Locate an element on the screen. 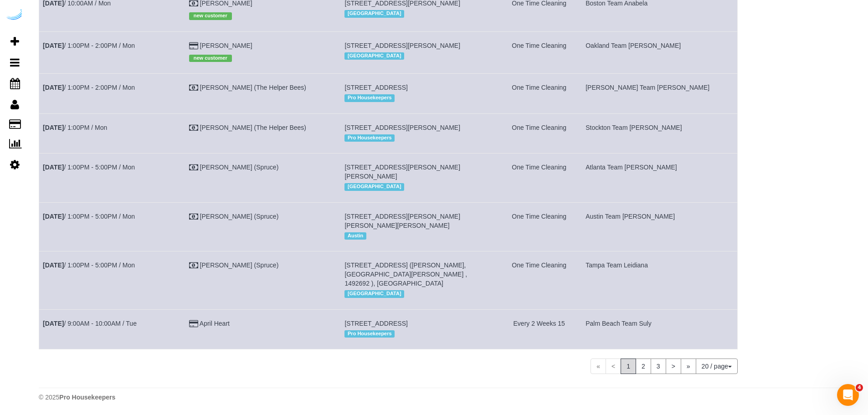 Image resolution: width=868 pixels, height=415 pixels. a: Automaid Logo is located at coordinates (14, 15).